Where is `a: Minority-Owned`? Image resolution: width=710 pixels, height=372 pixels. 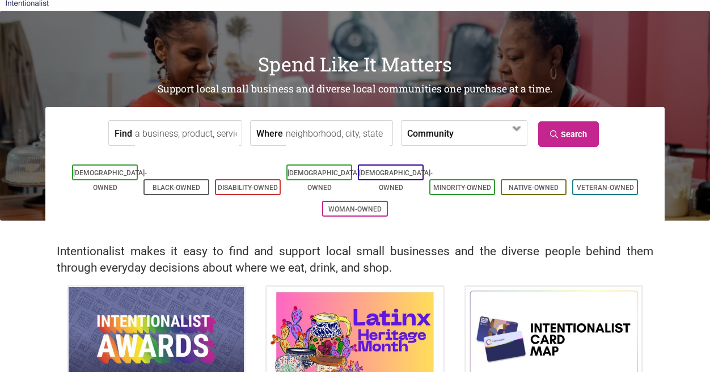 a: Minority-Owned is located at coordinates (462, 188).